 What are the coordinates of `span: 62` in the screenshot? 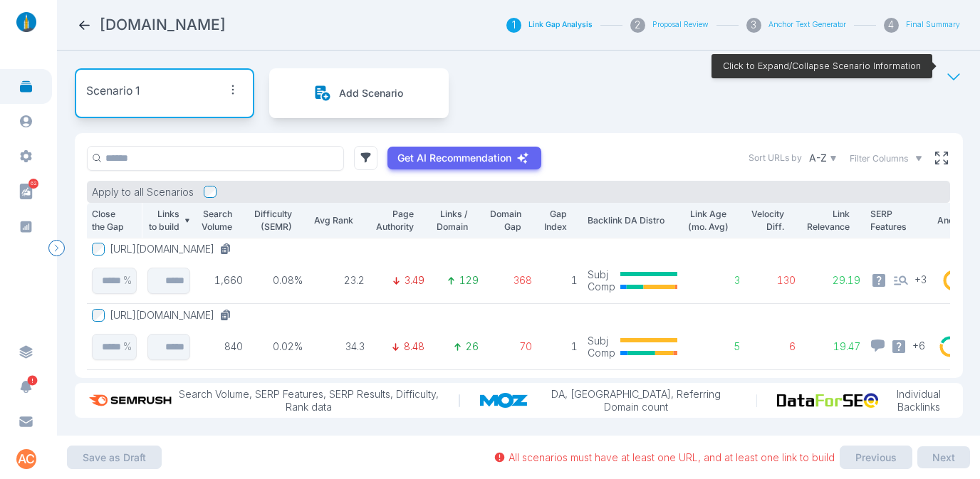 It's located at (34, 183).